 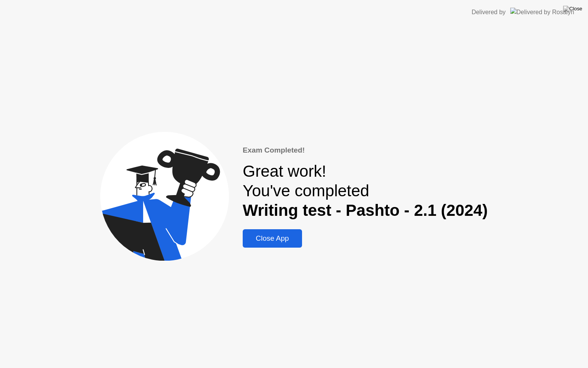 I want to click on img: Delivered by Rosalyn, so click(x=543, y=12).